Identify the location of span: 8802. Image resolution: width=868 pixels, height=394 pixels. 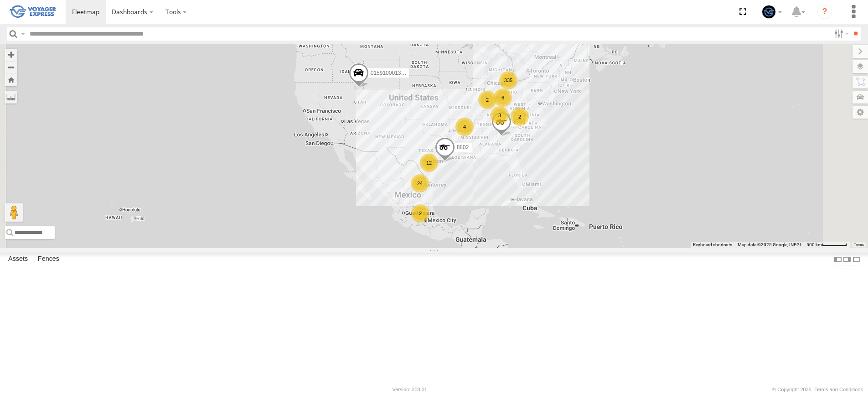
(463, 148).